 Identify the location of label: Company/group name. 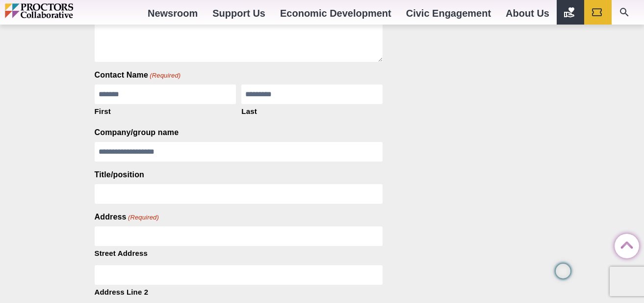
(137, 133).